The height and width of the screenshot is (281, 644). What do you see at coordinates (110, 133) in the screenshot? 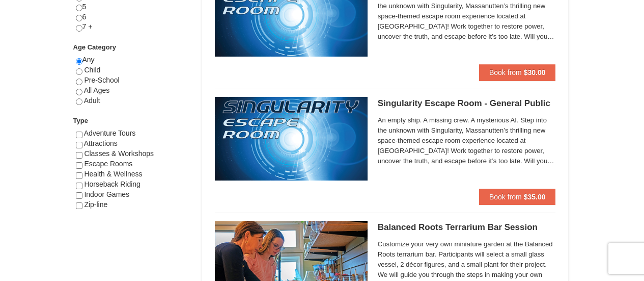
I see `span: Adventure Tours` at bounding box center [110, 133].